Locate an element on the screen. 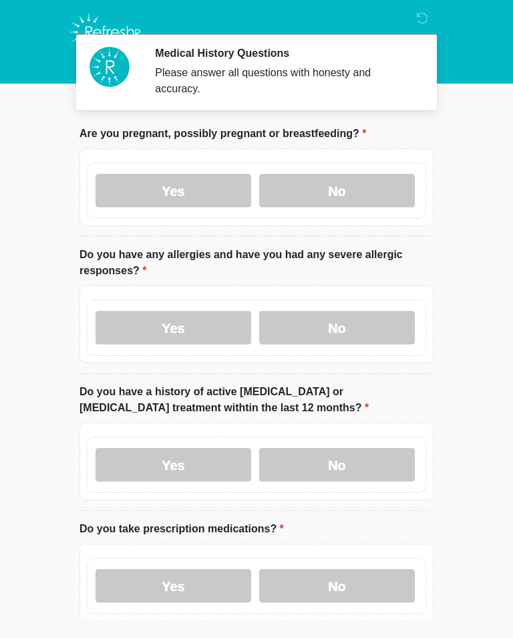 The image size is (513, 638). label: Do you have any allergies and have you had any severe allergic responses? is located at coordinates (257, 263).